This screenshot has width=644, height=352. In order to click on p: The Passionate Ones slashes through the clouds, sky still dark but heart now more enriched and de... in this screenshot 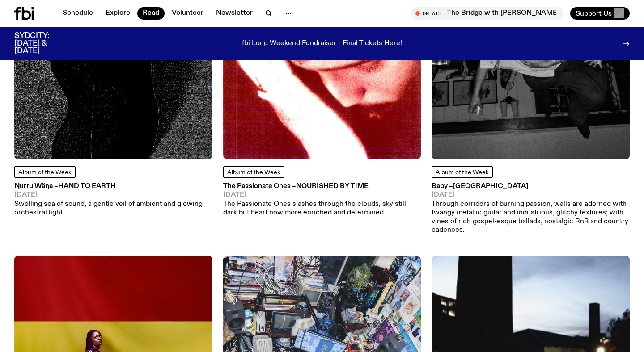, I will do `click(322, 208)`.